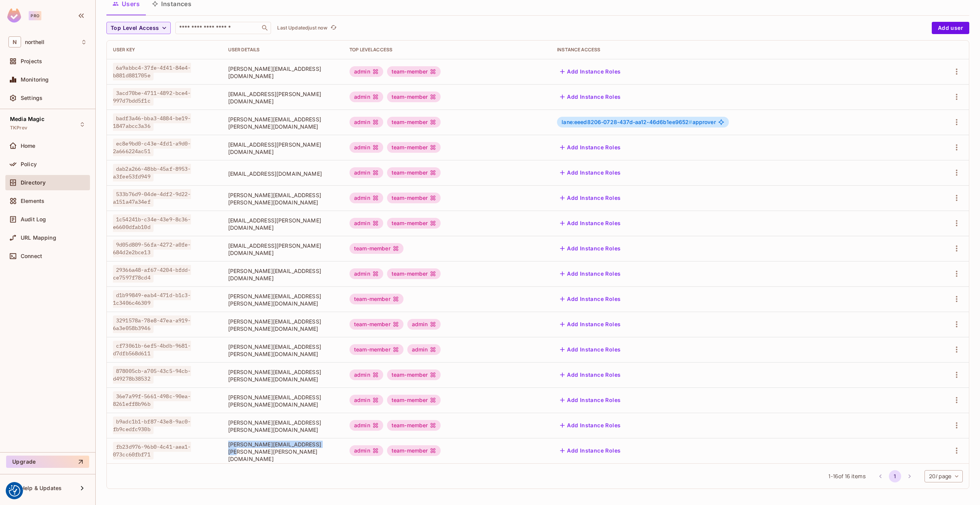  Describe the element at coordinates (152, 248) in the screenshot. I see `span: 9d05d809-56fa-4272-a0fe-684d2e2bce13` at that location.